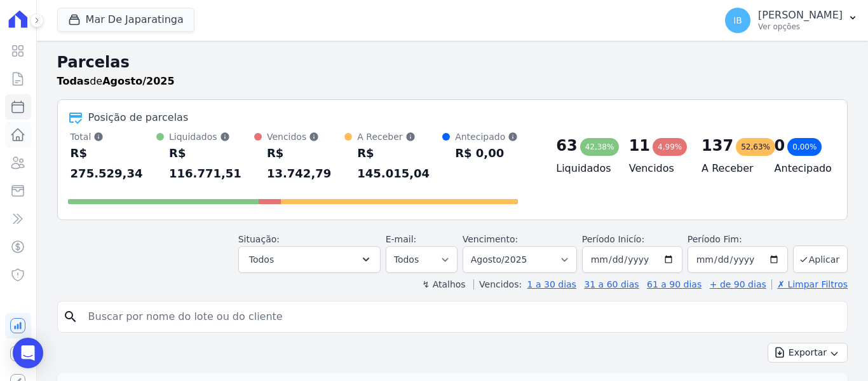  I want to click on button: Todos, so click(309, 259).